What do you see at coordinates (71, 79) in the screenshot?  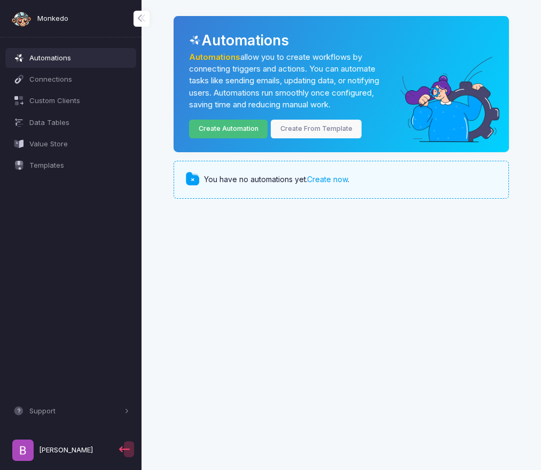 I see `a: Connections` at bounding box center [71, 79].